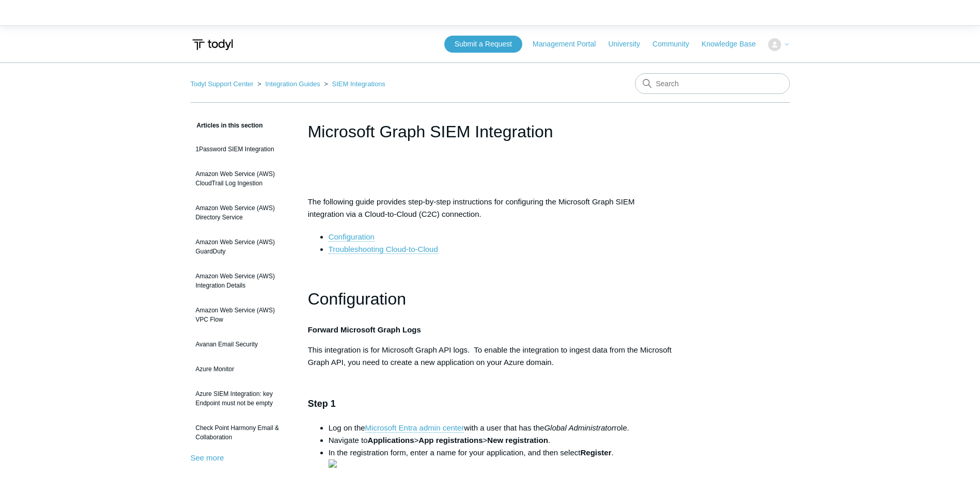 This screenshot has width=980, height=477. I want to click on a: 1Password SIEM Integration, so click(241, 149).